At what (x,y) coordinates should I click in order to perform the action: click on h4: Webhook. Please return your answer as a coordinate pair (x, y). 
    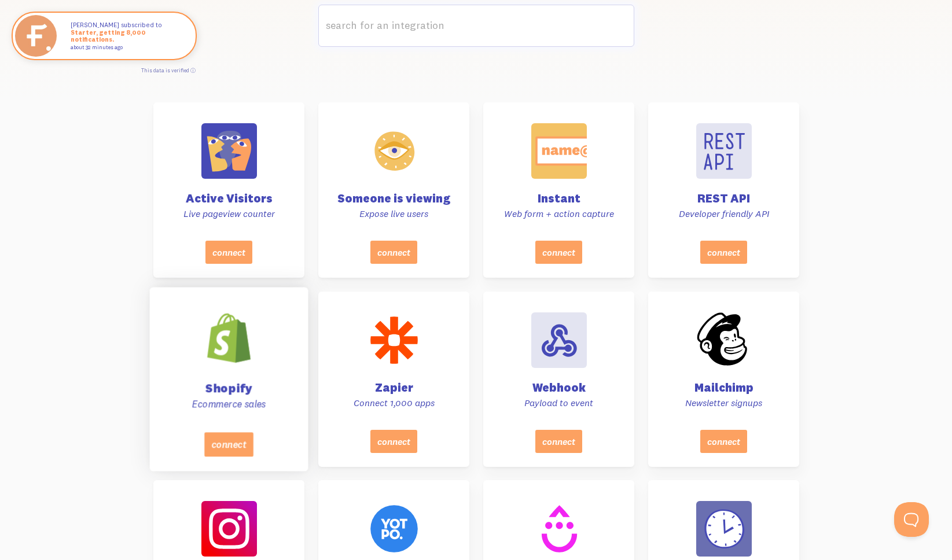
    Looking at the image, I should click on (558, 388).